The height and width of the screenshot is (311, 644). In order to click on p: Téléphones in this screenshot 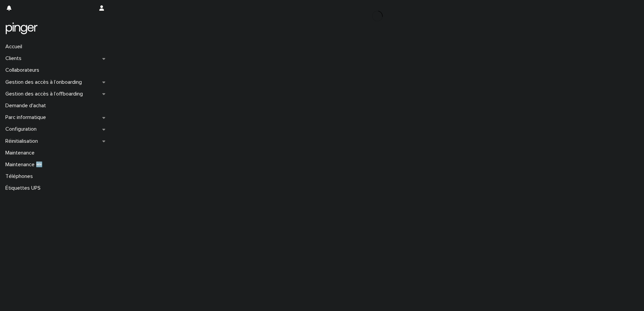, I will do `click(21, 176)`.